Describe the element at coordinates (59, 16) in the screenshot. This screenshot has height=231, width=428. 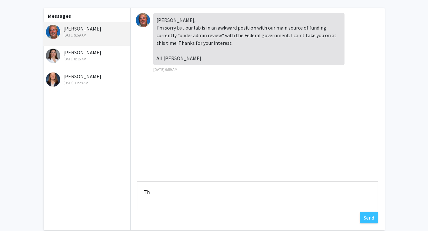
I see `b: Messages` at that location.